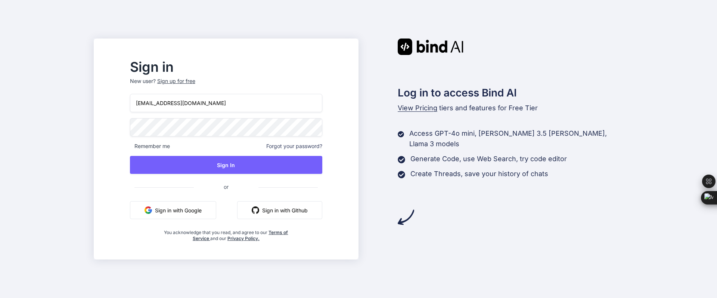 The height and width of the screenshot is (298, 717). What do you see at coordinates (243, 238) in the screenshot?
I see `a: Privacy Policy.` at bounding box center [243, 238].